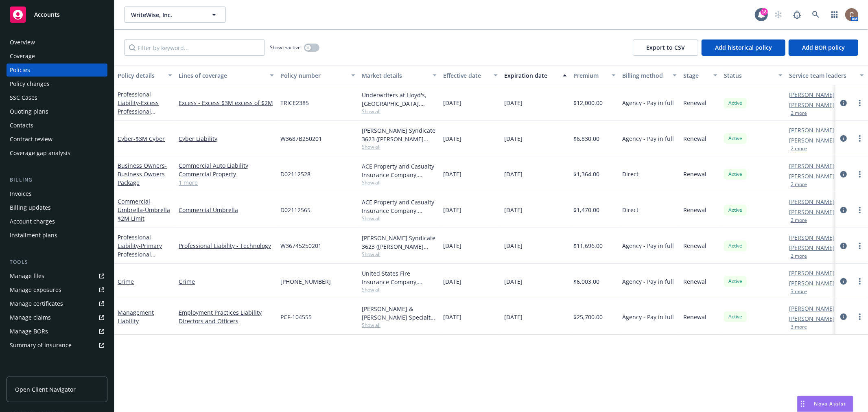 Image resolution: width=868 pixels, height=412 pixels. What do you see at coordinates (24, 98) in the screenshot?
I see `div: SSC Cases` at bounding box center [24, 98].